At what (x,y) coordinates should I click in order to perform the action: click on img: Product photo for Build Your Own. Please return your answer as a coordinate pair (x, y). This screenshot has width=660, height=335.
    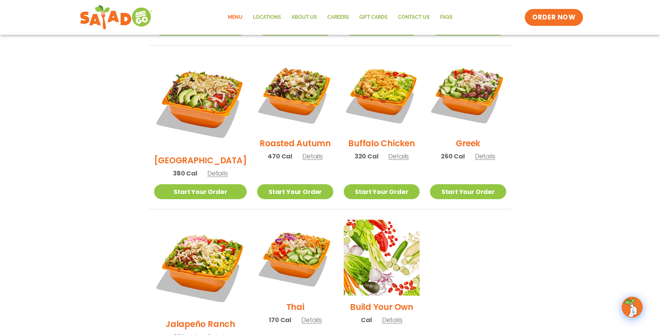
    Looking at the image, I should click on (381, 257).